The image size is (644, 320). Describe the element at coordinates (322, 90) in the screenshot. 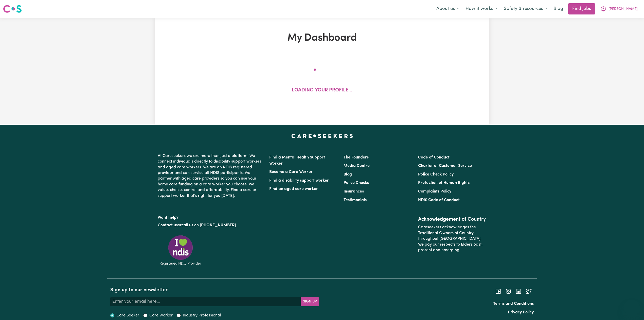

I see `p: Loading your profile...` at that location.